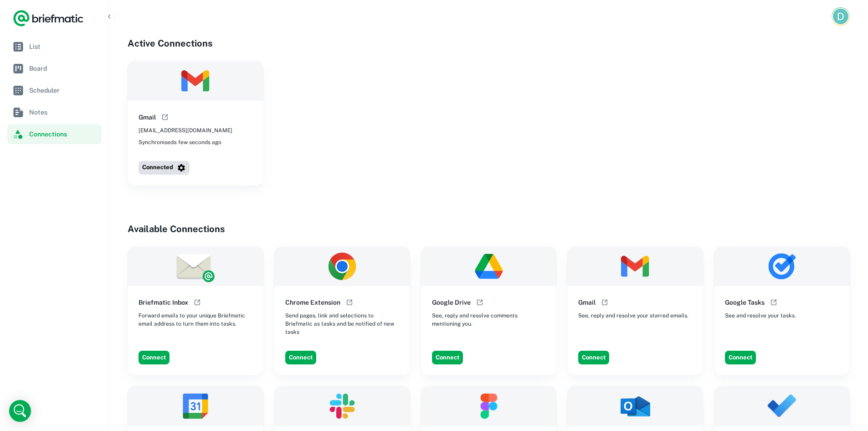  Describe the element at coordinates (841, 17) in the screenshot. I see `img: Debra Sutton` at that location.